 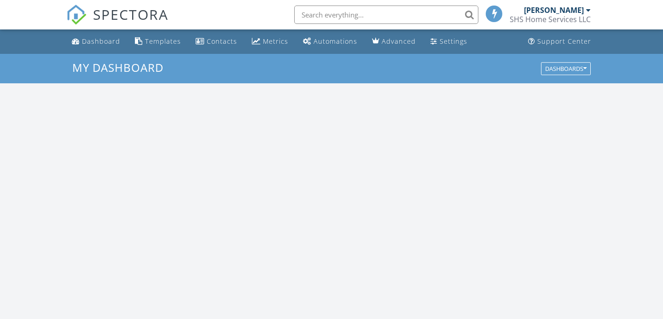 I want to click on span: My Dashboard, so click(x=118, y=67).